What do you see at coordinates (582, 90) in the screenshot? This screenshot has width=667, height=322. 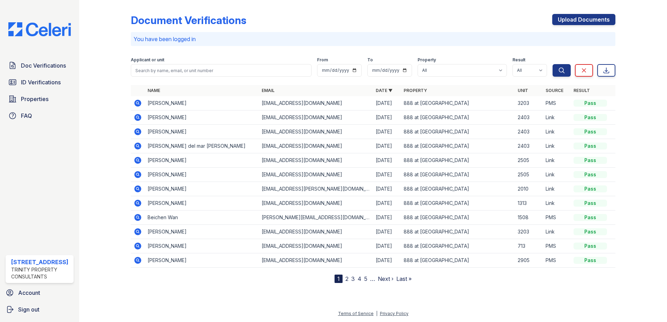 I see `a: Result` at bounding box center [582, 90].